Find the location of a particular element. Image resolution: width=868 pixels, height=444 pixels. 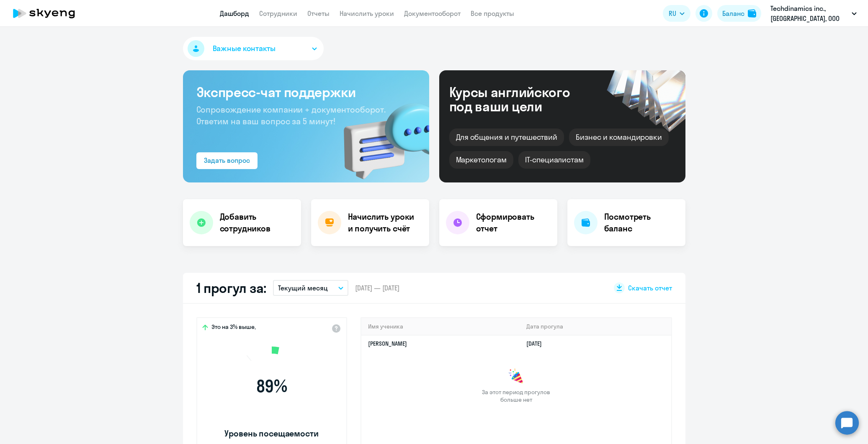

h4: Сформировать отчет is located at coordinates (513, 223).